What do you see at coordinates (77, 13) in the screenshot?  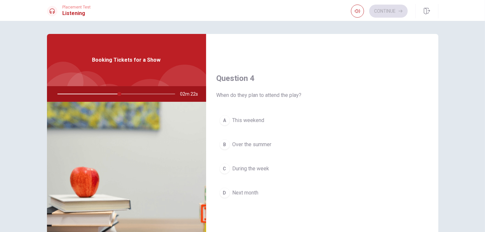 I see `h1: Listening` at bounding box center [77, 13].